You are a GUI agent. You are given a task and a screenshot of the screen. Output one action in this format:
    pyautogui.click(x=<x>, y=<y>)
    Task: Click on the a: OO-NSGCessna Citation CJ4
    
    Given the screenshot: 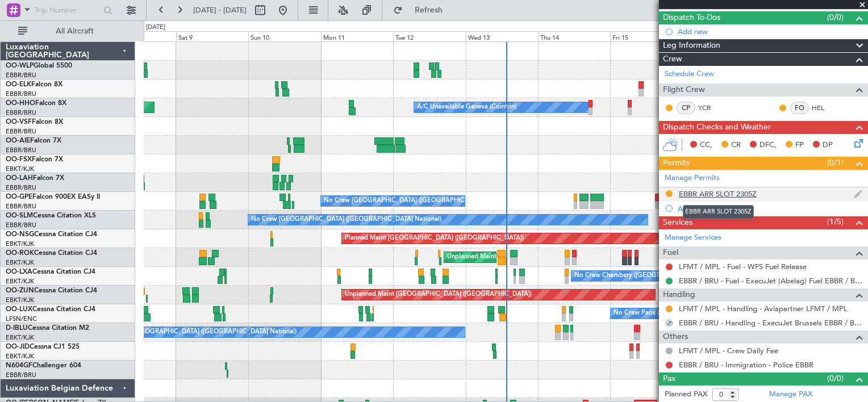 What is the action you would take?
    pyautogui.click(x=51, y=235)
    